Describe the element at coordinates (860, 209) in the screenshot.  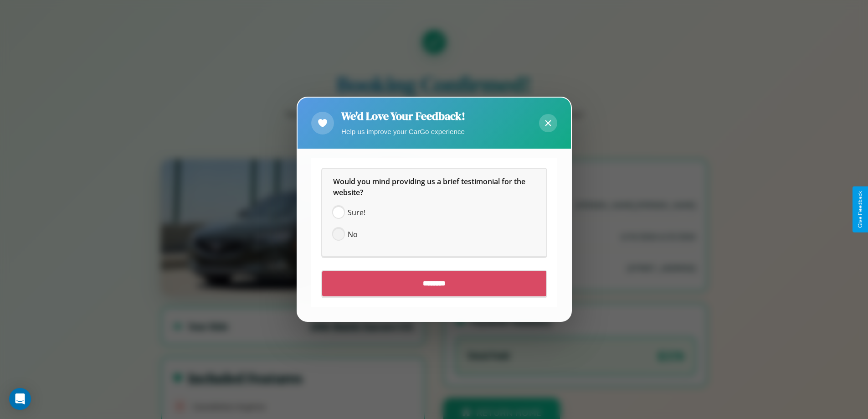
I see `div: Give Feedback` at that location.